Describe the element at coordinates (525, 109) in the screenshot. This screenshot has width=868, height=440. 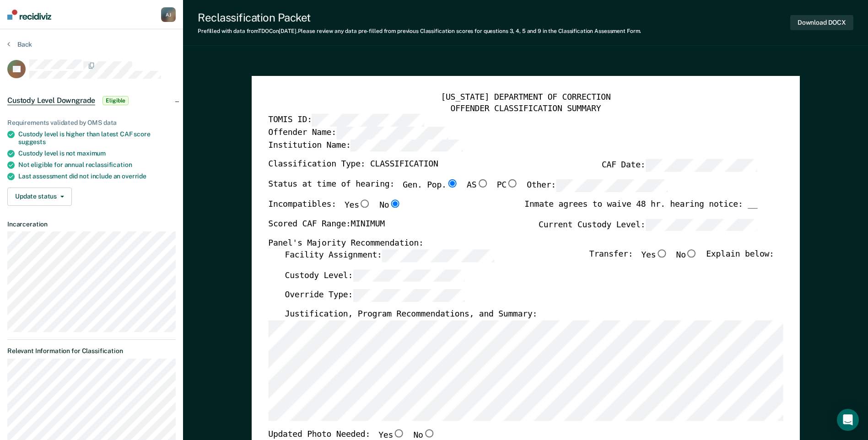
I see `div: OFFENDER CLASSIFICATION SUMMARY` at that location.